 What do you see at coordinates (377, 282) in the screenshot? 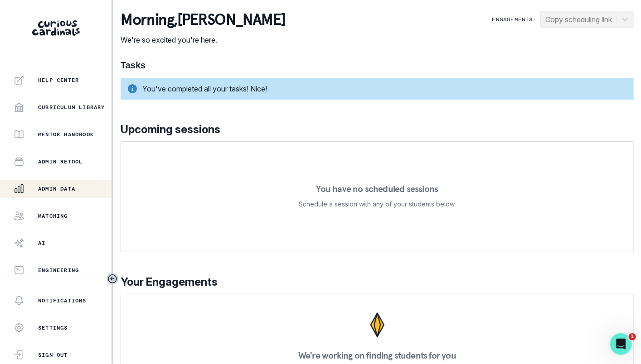
I see `p: Your Engagements` at bounding box center [377, 282].